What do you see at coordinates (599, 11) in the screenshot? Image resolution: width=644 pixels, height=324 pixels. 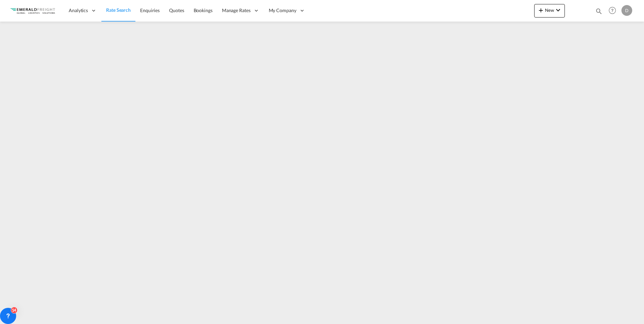 I see `md-icon: icon-magnify` at bounding box center [599, 11].